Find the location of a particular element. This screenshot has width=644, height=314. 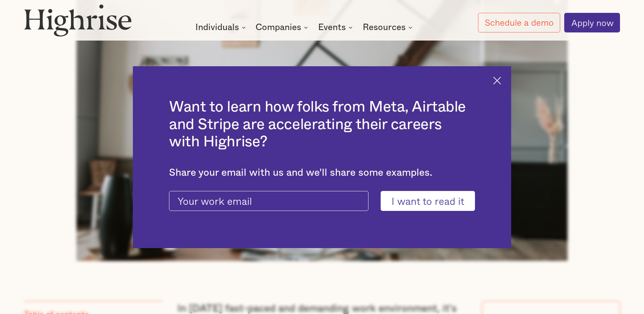

a: Schedule a demo is located at coordinates (519, 22).